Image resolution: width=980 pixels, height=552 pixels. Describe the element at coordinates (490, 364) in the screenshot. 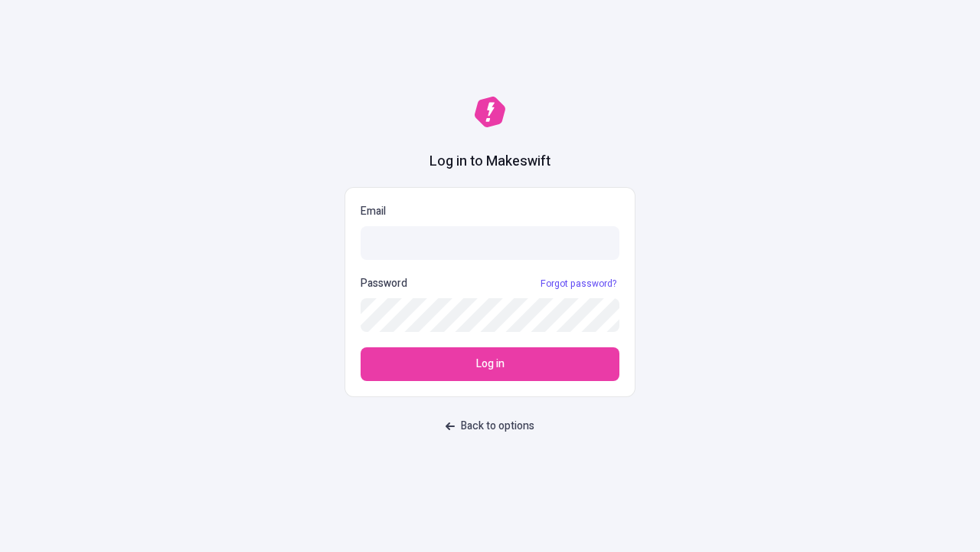

I see `span: Log in` at that location.